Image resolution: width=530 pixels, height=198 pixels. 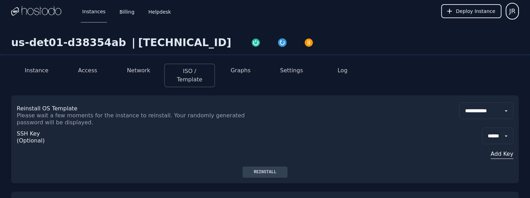 I want to click on div: Reinstall, so click(x=265, y=172).